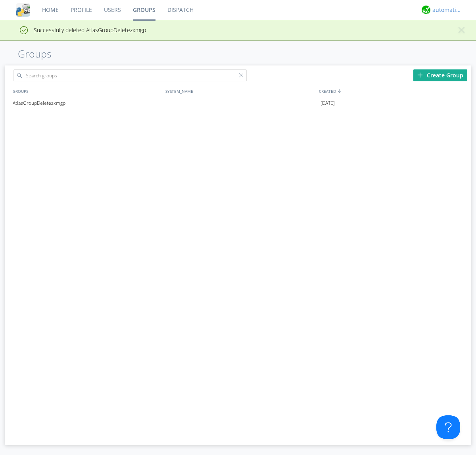  What do you see at coordinates (441, 75) in the screenshot?
I see `div: Create Group` at bounding box center [441, 75].